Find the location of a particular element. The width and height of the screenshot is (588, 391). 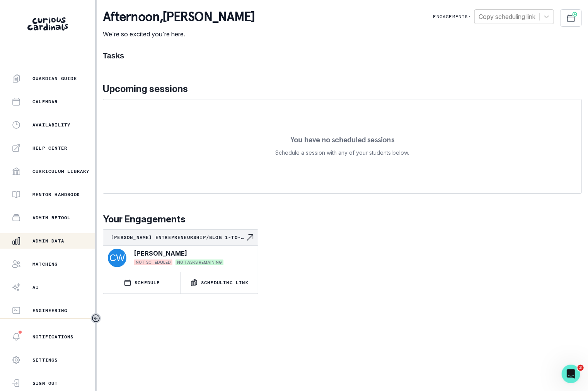

span: NO TASKS REMAINING is located at coordinates (199, 262).